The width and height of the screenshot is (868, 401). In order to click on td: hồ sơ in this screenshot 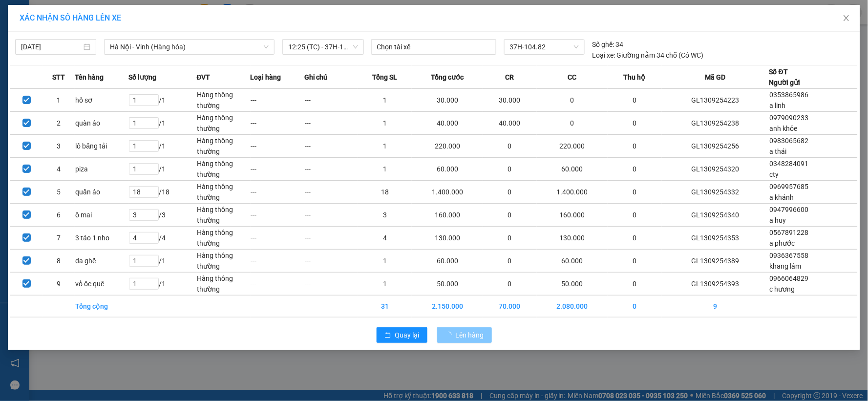, I will do `click(101, 100)`.